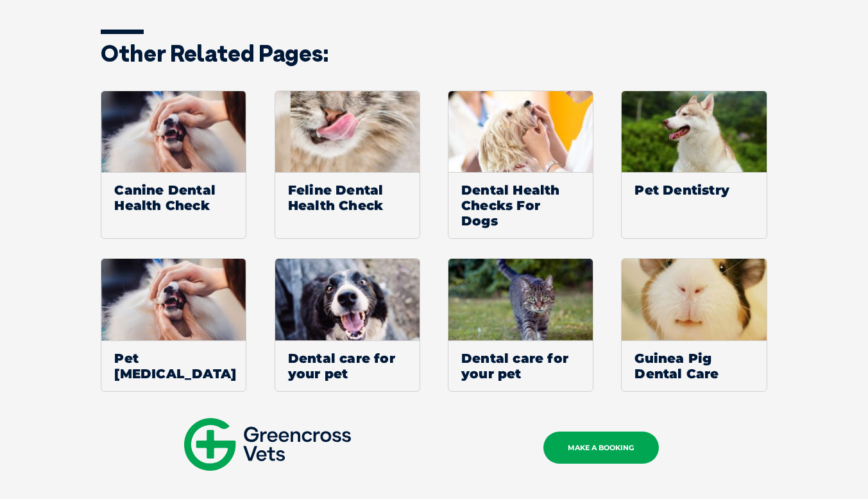 This screenshot has width=868, height=499. What do you see at coordinates (694, 165) in the screenshot?
I see `a: Pet Dentistry` at bounding box center [694, 165].